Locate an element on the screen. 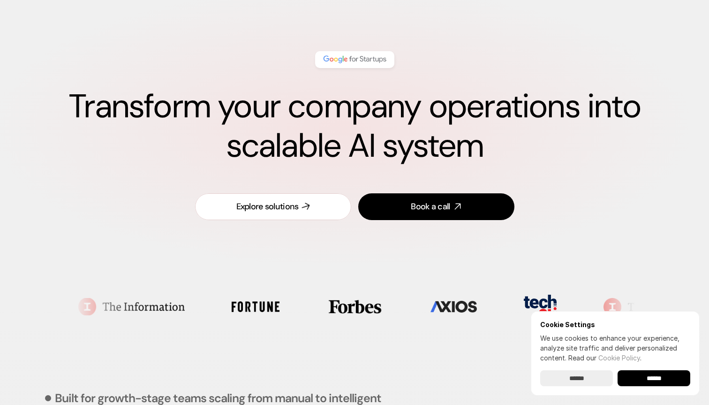 The image size is (709, 405). h6: Cookie Settings is located at coordinates (615, 324).